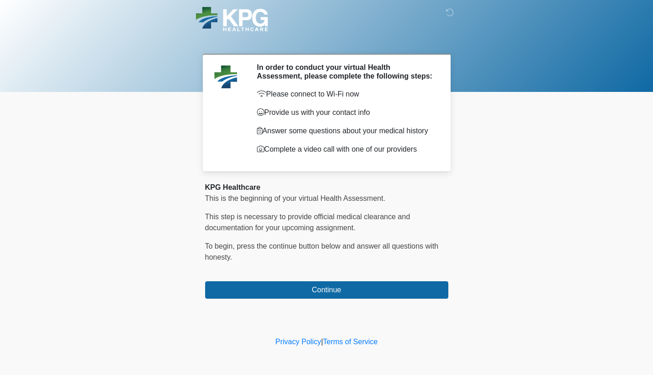  What do you see at coordinates (322, 251) in the screenshot?
I see `span: To begin, ﻿﻿﻿﻿﻿﻿﻿﻿﻿﻿﻿﻿﻿﻿﻿﻿﻿press the continue button below and answer all questions with honesty.` at bounding box center [322, 251].